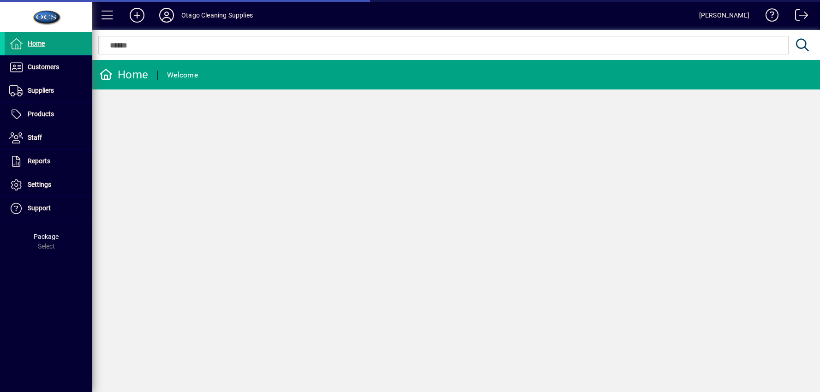 The width and height of the screenshot is (820, 392). Describe the element at coordinates (48, 114) in the screenshot. I see `a: Products` at that location.